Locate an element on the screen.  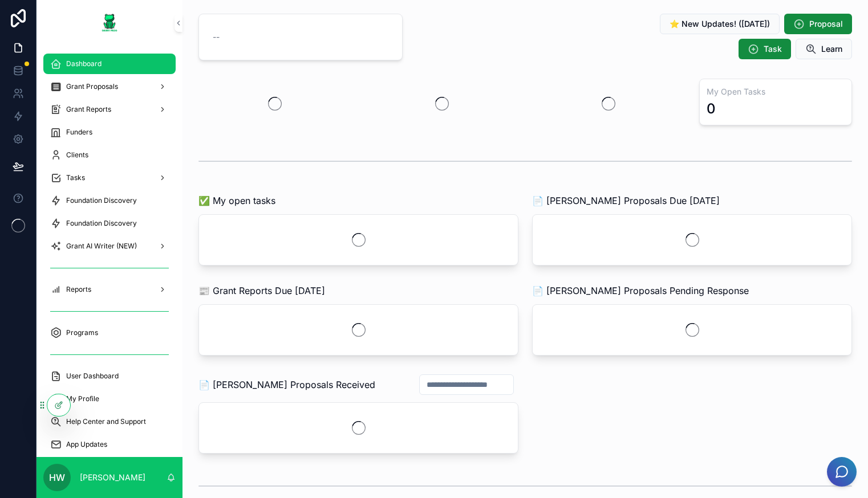
div: 0 is located at coordinates (711, 108).